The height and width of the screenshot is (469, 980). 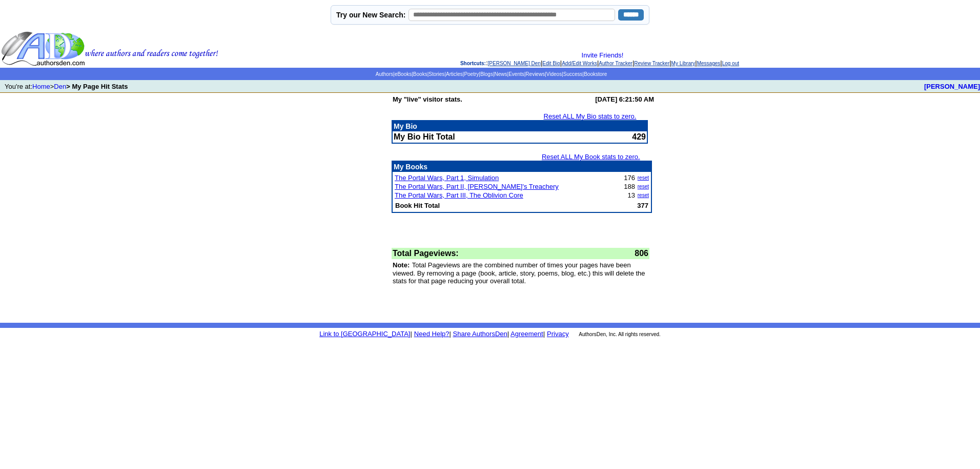 What do you see at coordinates (620, 334) in the screenshot?
I see `font: AuthorsDen, Inc. All rights reserved.` at bounding box center [620, 334].